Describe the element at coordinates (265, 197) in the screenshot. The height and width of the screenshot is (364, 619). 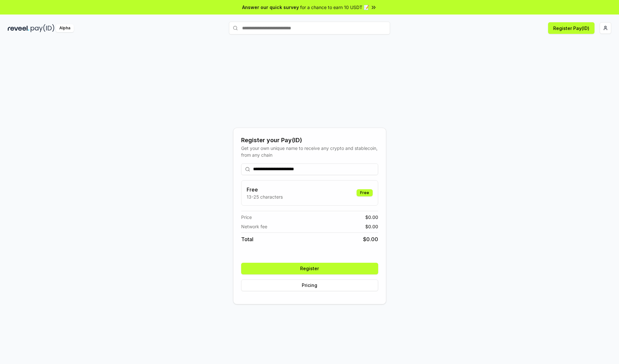
I see `p: 13-25 characters` at that location.